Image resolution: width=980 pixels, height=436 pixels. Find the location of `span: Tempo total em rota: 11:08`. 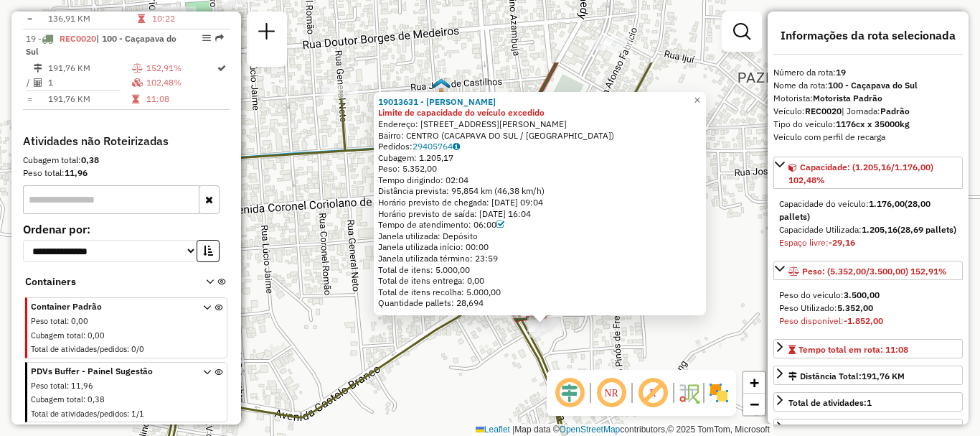

span: Tempo total em rota: 11:08 is located at coordinates (853, 349).